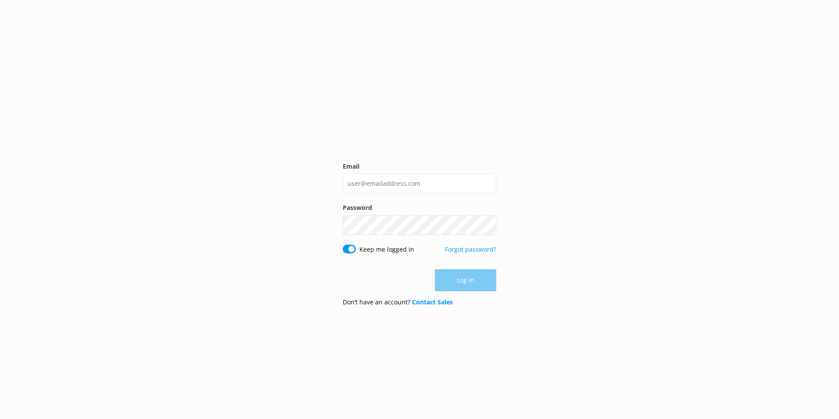 Image resolution: width=839 pixels, height=419 pixels. I want to click on label: Keep me logged in, so click(387, 249).